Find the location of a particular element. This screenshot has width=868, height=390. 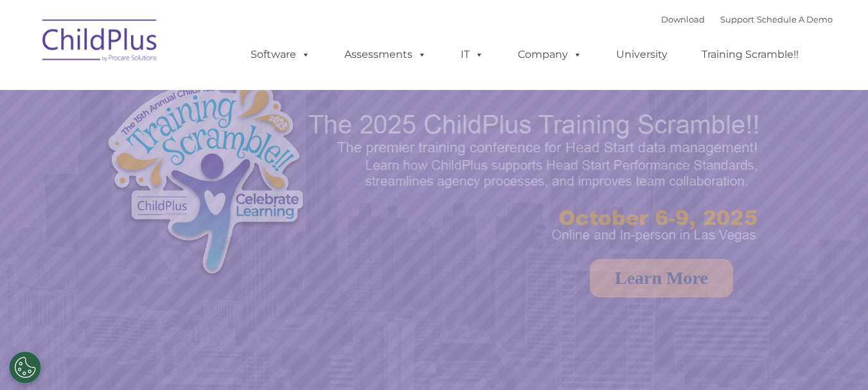

a: Company is located at coordinates (550, 54).